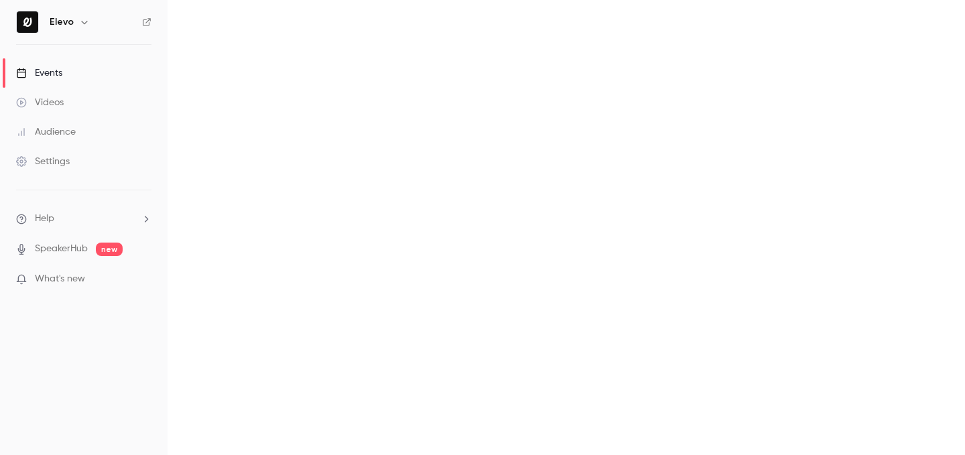  I want to click on div: Settings, so click(43, 161).